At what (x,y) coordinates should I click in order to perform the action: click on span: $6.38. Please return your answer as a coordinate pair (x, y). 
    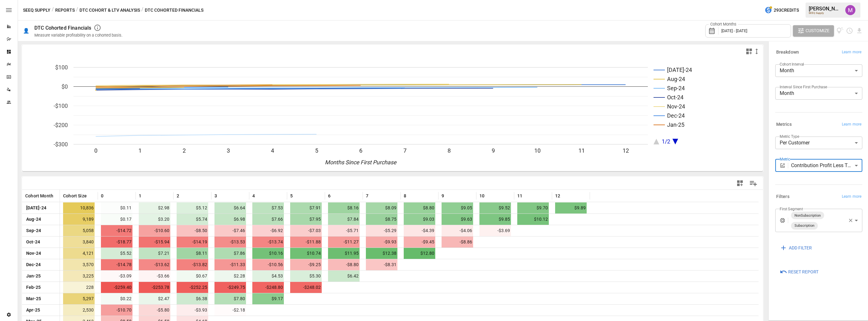
    Looking at the image, I should click on (193, 299).